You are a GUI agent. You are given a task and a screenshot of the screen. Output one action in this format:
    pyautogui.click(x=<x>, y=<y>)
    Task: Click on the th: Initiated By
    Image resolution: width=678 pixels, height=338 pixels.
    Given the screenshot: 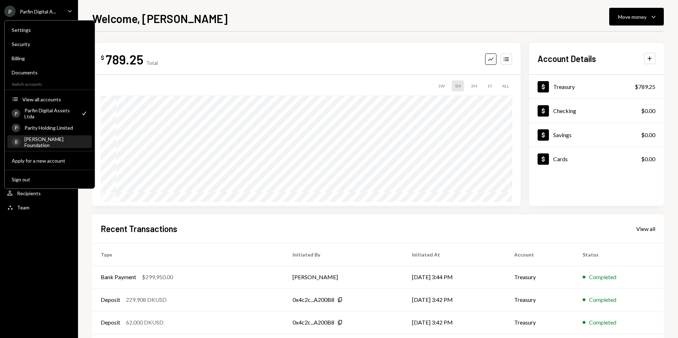 What is the action you would take?
    pyautogui.click(x=344, y=255)
    